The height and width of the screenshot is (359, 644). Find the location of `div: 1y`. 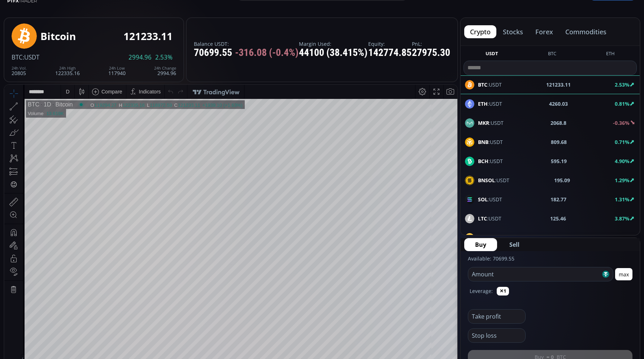

div: 1y is located at coordinates (39, 293).